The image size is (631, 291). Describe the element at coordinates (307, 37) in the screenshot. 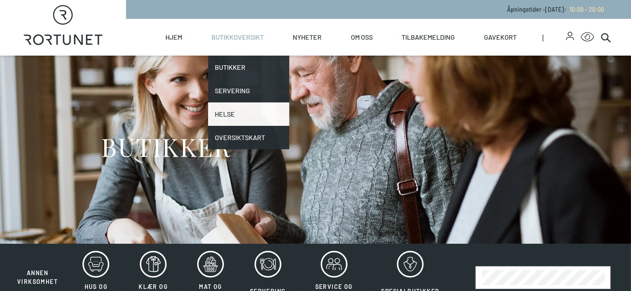

I see `a: Nyheter` at that location.